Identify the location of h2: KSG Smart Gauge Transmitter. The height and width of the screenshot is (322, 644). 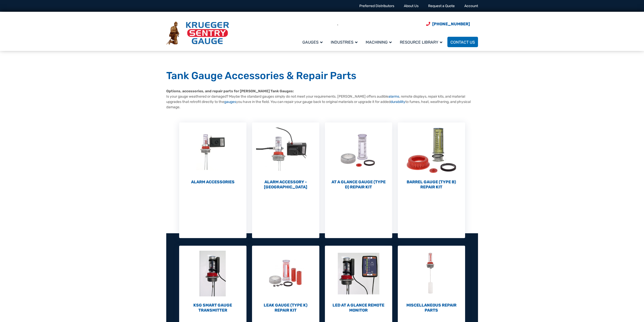
(213, 308).